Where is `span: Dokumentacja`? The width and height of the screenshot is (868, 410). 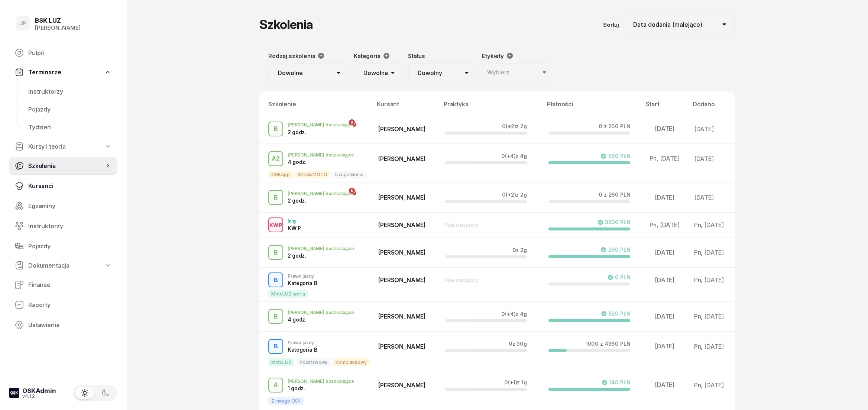
span: Dokumentacja is located at coordinates (49, 265).